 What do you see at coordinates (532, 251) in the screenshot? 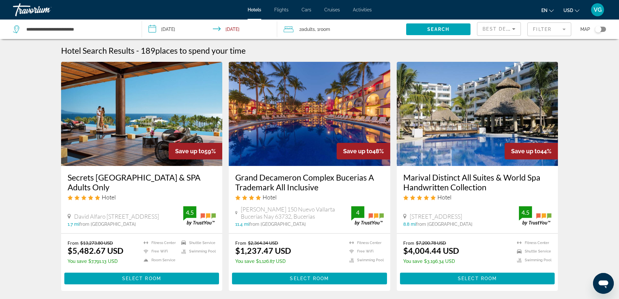
I see `li: Shuttle Service` at bounding box center [532, 251].